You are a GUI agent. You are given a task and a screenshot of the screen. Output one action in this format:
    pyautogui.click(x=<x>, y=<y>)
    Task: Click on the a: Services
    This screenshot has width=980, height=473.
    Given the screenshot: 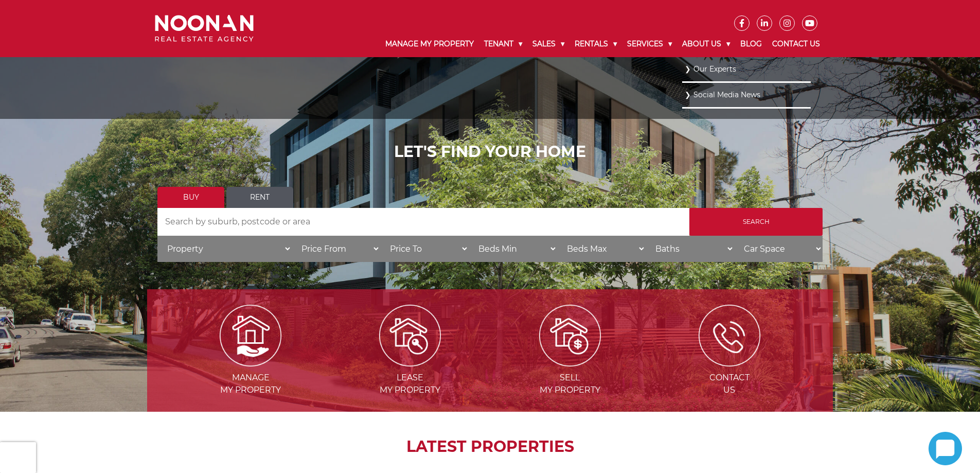 What is the action you would take?
    pyautogui.click(x=650, y=44)
    